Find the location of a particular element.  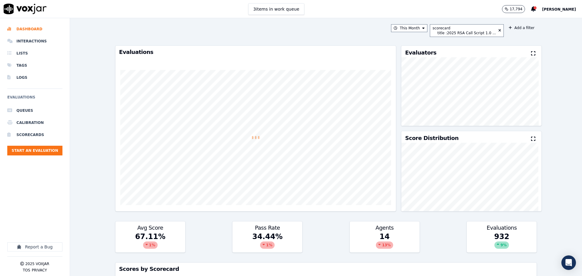

li: Queues is located at coordinates (35, 111).